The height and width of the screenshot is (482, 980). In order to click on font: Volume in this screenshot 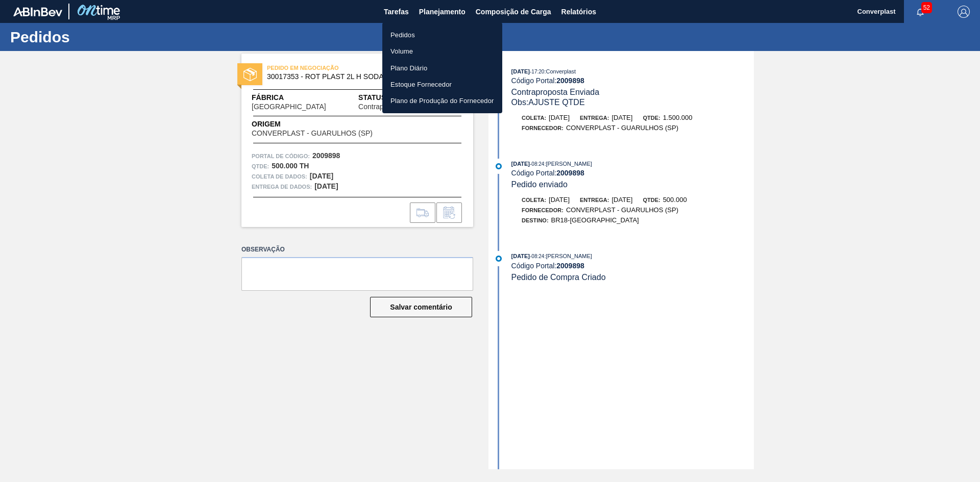, I will do `click(401, 51)`.